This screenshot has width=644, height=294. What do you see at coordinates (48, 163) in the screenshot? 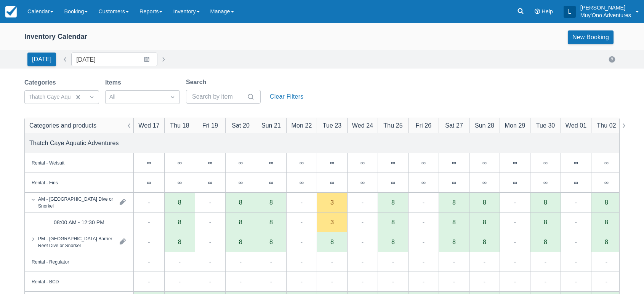
I see `div: Rental - Wetsuit` at bounding box center [48, 163].